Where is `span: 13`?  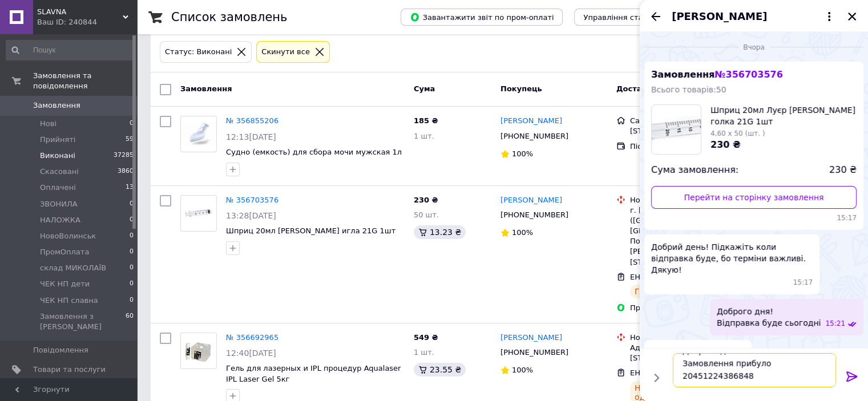 span: 13 is located at coordinates (130, 188).